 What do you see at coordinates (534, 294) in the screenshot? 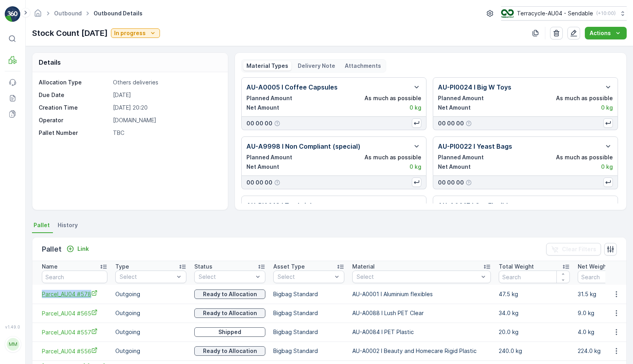
I see `td: 47.5 kg` at bounding box center [534, 294].